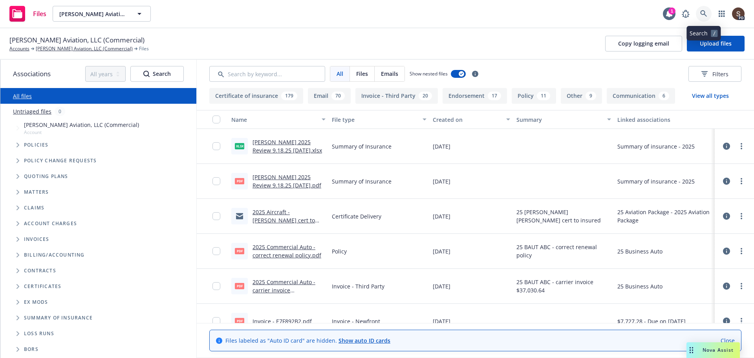 This screenshot has height=358, width=754. I want to click on div: Linked associations, so click(664, 119).